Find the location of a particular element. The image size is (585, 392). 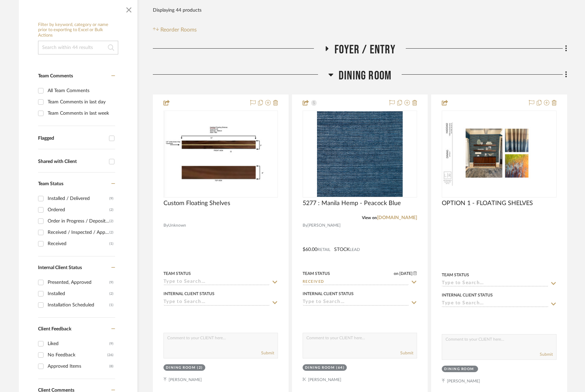

div: (64) is located at coordinates (340, 368).